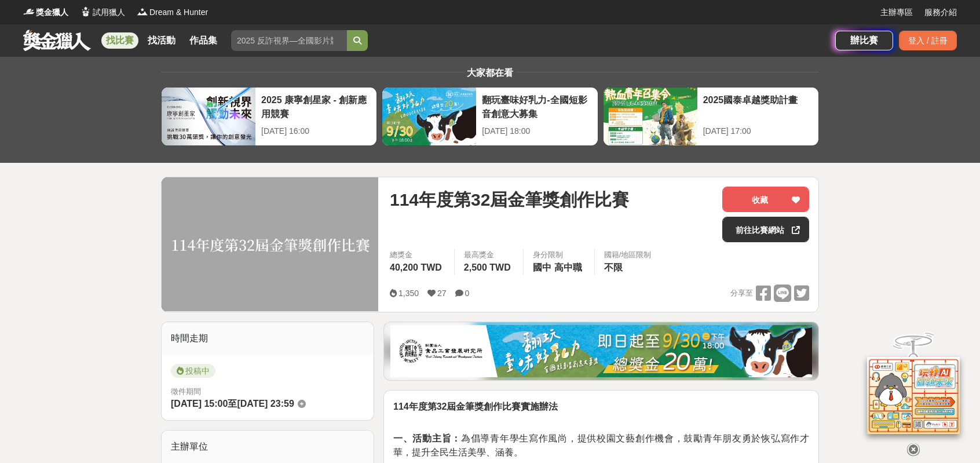 The width and height of the screenshot is (980, 463). What do you see at coordinates (628, 255) in the screenshot?
I see `div: 國籍/地區限制` at bounding box center [628, 255].